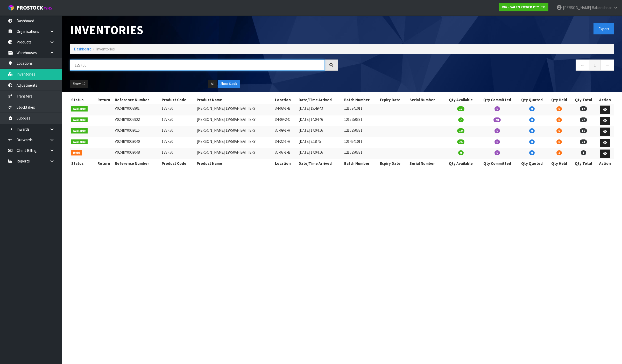  Describe the element at coordinates (603, 29) in the screenshot. I see `button: Export` at that location.